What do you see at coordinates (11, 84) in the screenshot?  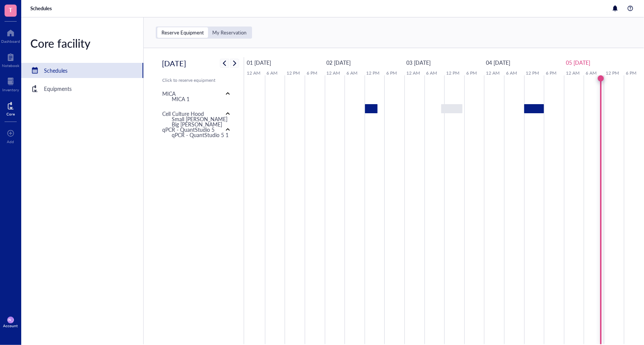 I see `a: Inventory` at bounding box center [11, 84].